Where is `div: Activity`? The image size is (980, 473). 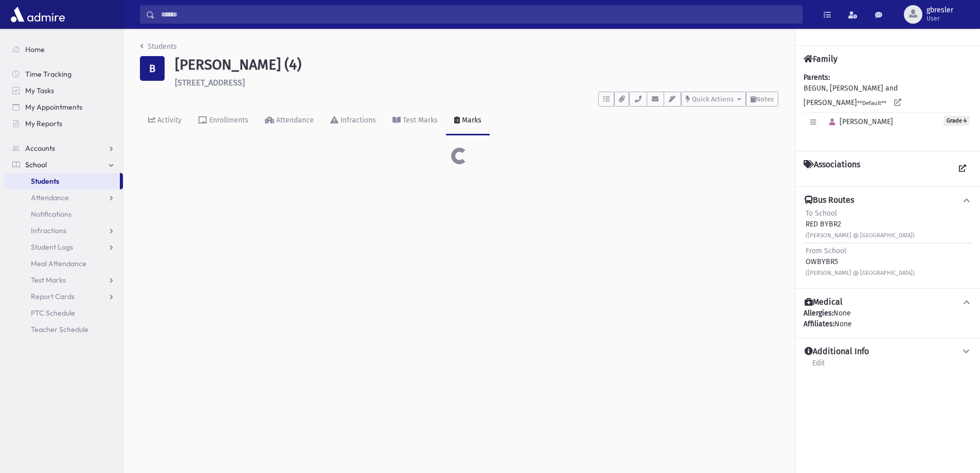
div: Activity is located at coordinates (168, 120).